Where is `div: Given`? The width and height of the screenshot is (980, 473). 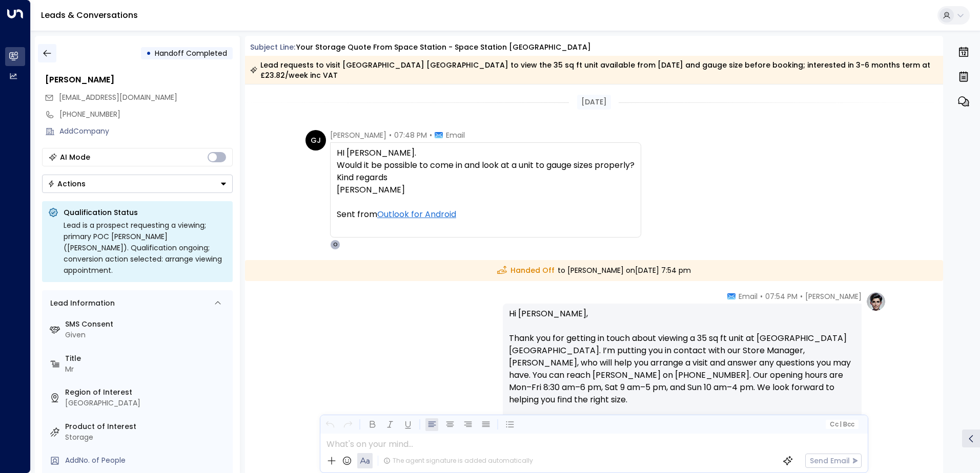
div: Given is located at coordinates (146, 335).